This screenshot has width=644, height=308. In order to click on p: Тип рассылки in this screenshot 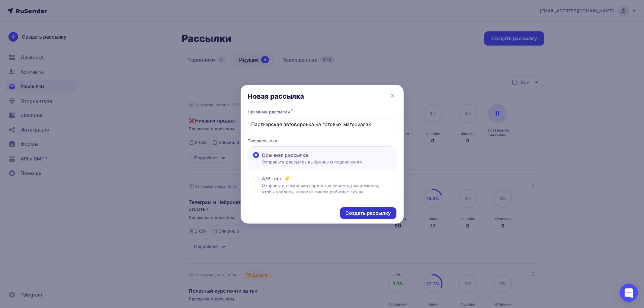, I will do `click(322, 141)`.